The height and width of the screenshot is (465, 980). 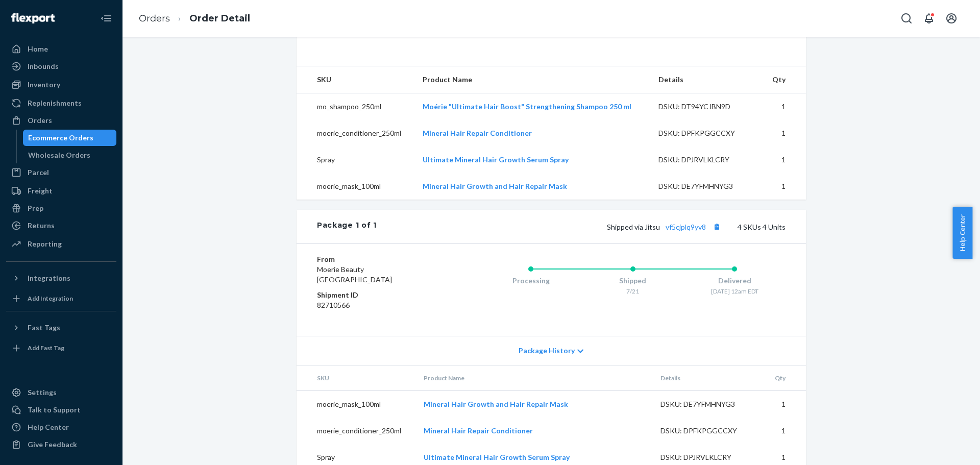 I want to click on a: Prep, so click(x=61, y=208).